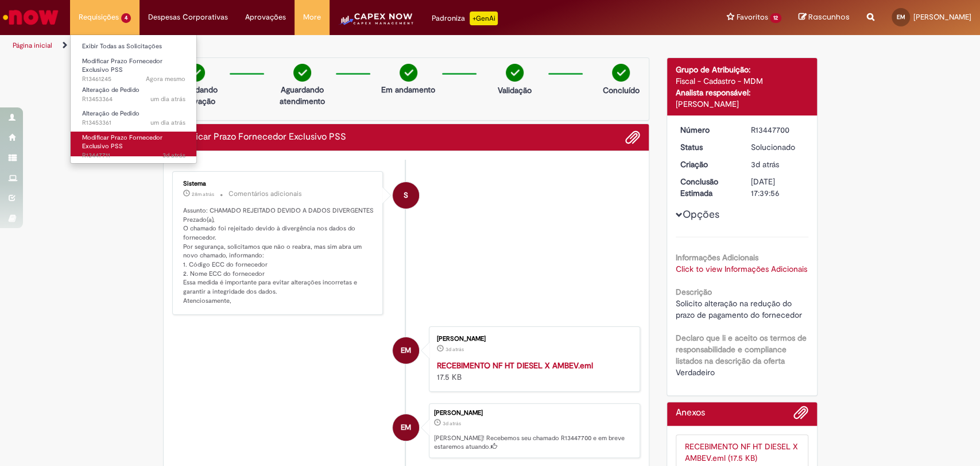 The height and width of the screenshot is (466, 980). Describe the element at coordinates (778, 129) in the screenshot. I see `div: R13447700` at that location.